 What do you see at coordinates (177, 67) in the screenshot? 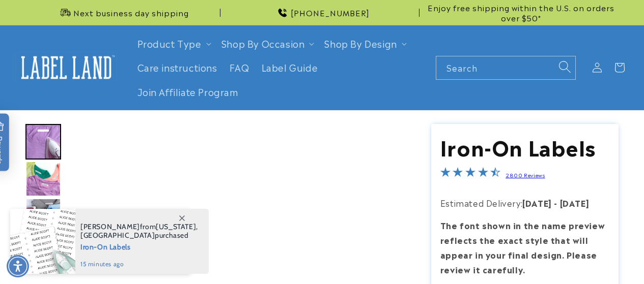
I see `span: Care instructions` at bounding box center [177, 67].